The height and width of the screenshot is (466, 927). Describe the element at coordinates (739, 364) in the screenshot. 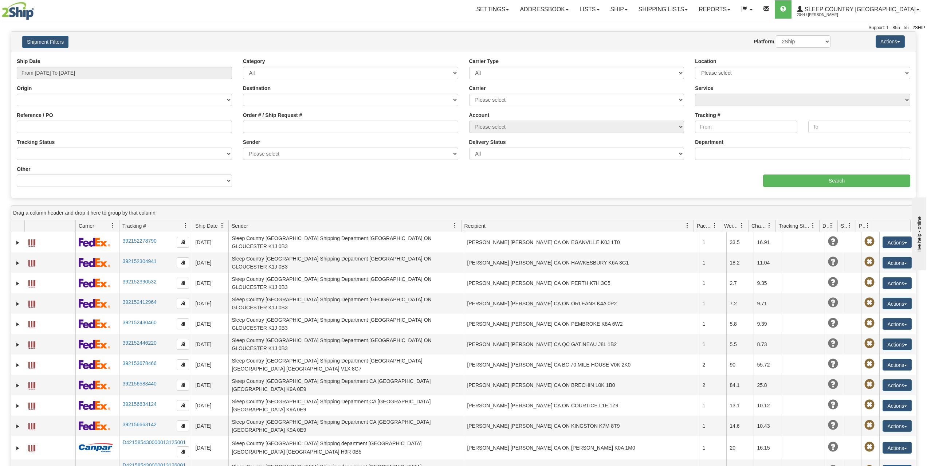

I see `td: 90` at that location.